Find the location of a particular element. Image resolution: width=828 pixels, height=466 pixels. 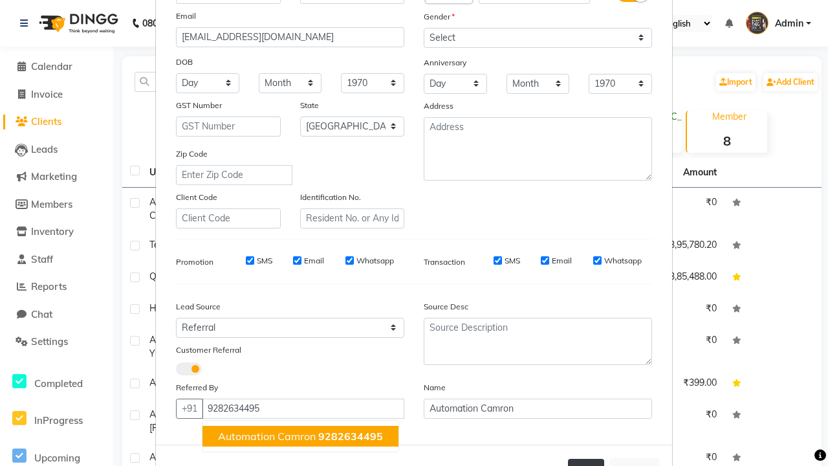

label: Name is located at coordinates (435, 388).